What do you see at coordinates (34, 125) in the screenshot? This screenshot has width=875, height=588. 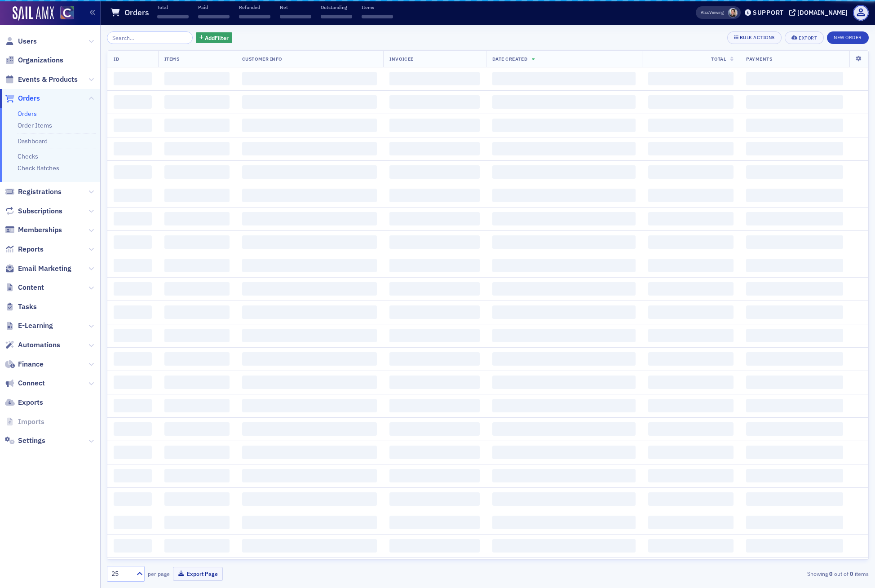 I see `a: Order Items` at bounding box center [34, 125].